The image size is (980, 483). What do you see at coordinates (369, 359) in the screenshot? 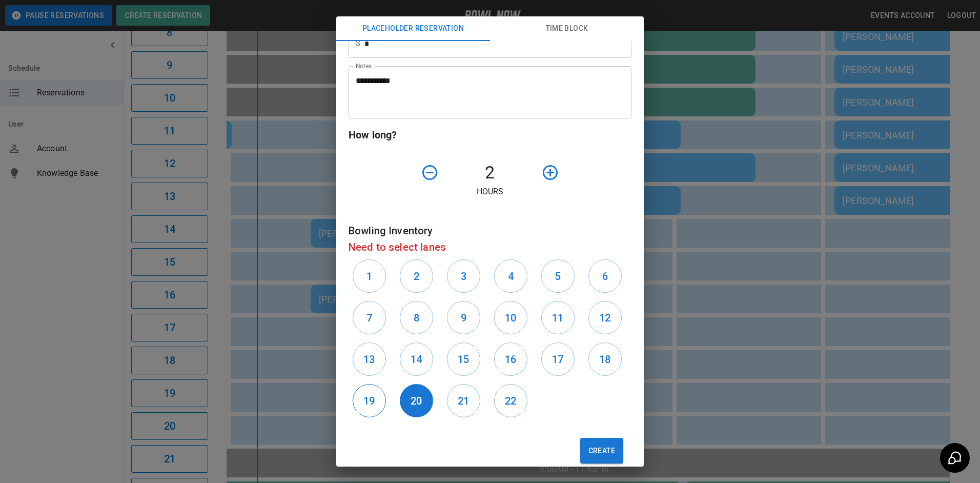
I see `h6: 13` at bounding box center [369, 359].